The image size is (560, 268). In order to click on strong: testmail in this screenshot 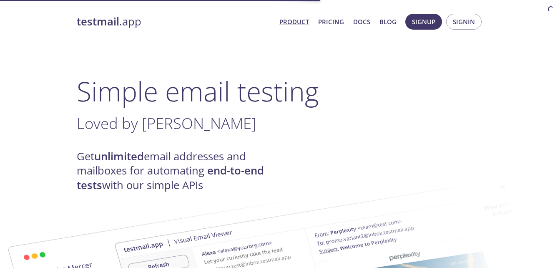, I will do `click(98, 21)`.